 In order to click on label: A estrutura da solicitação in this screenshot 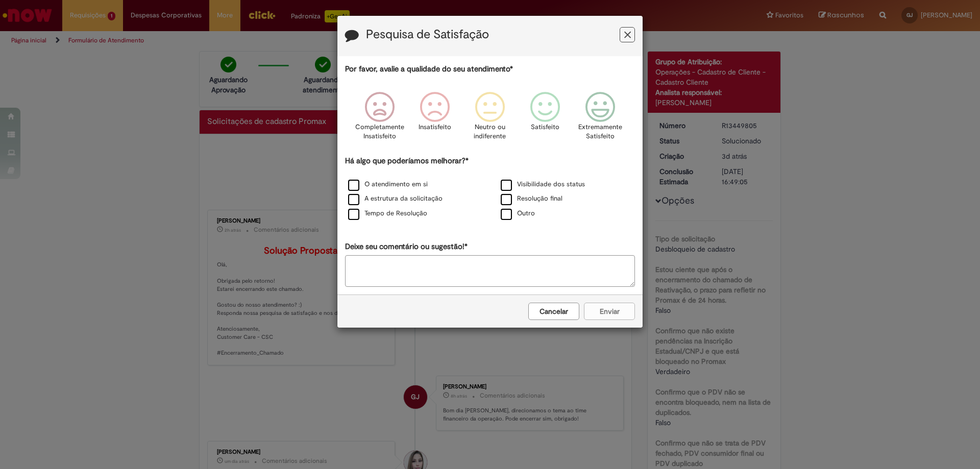, I will do `click(395, 199)`.